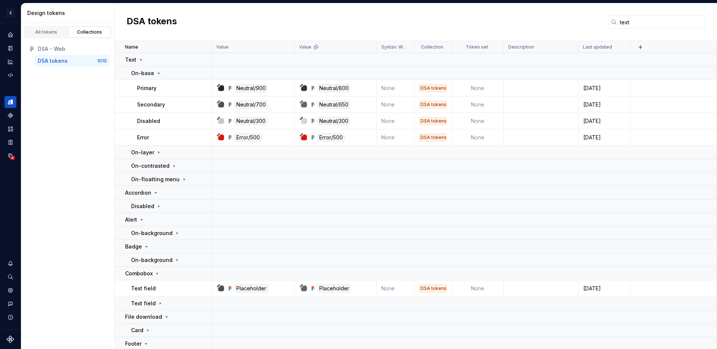 This screenshot has height=349, width=717. I want to click on p: Syntax: Web, so click(394, 47).